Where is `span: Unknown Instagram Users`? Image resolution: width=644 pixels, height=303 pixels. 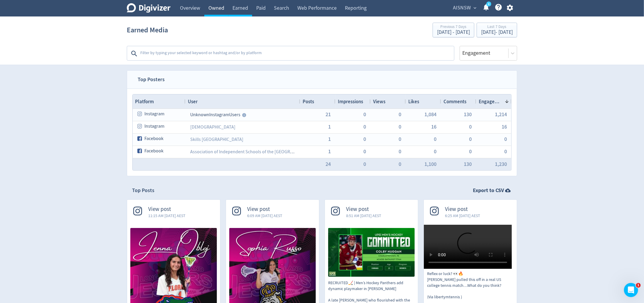
span: Unknown Instagram Users is located at coordinates (215, 115).